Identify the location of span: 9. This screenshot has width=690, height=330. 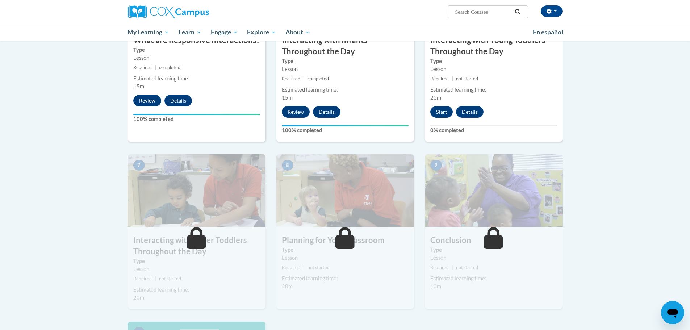
(436, 165).